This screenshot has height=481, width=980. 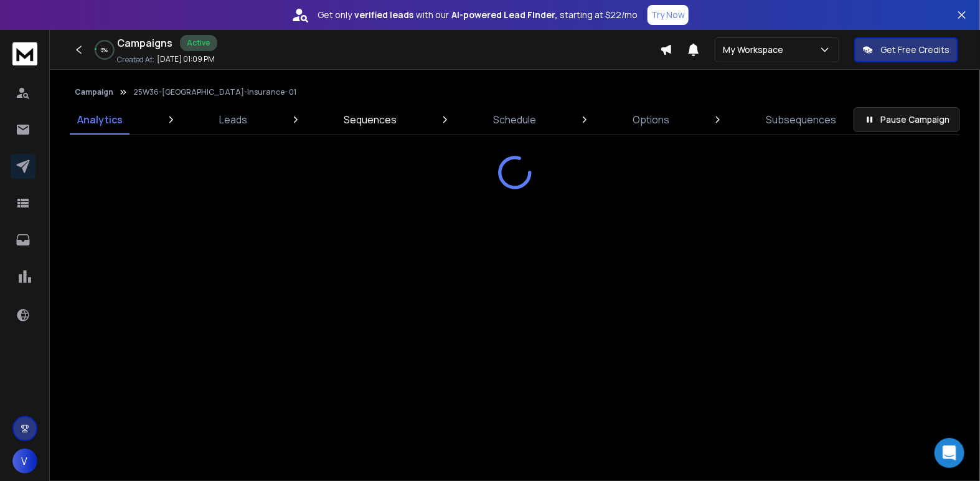 What do you see at coordinates (906, 50) in the screenshot?
I see `button: Get Free Credits` at bounding box center [906, 50].